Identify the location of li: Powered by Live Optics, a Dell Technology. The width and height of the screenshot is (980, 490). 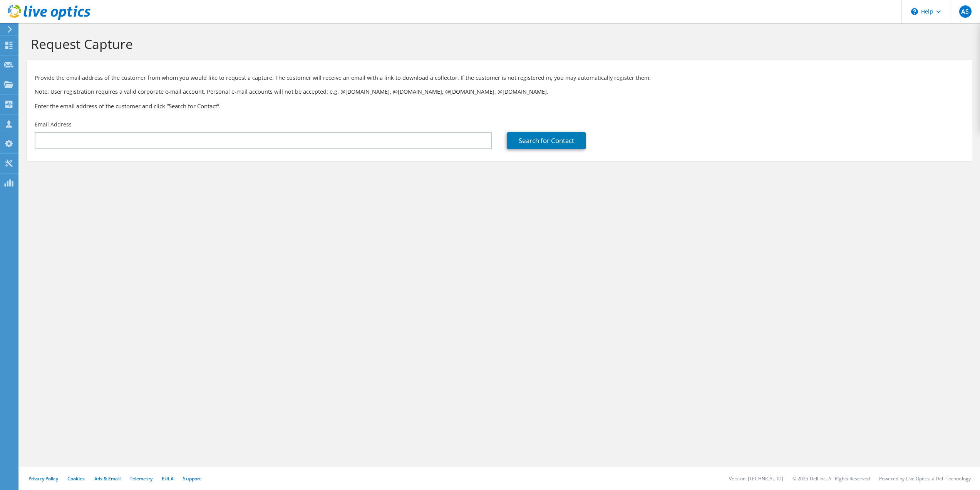
(925, 479).